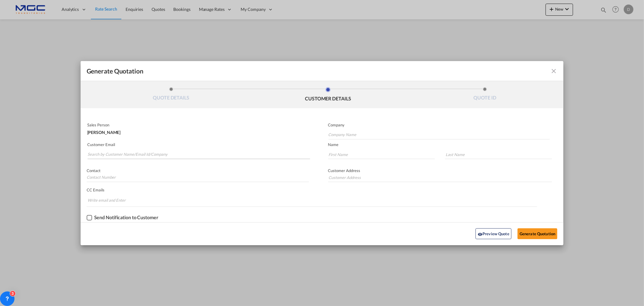 This screenshot has height=306, width=644. I want to click on input: Contact Number, so click(198, 178).